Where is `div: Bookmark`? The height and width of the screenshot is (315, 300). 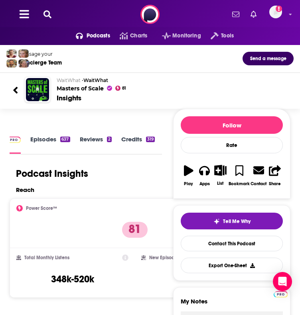 div: Bookmark is located at coordinates (239, 184).